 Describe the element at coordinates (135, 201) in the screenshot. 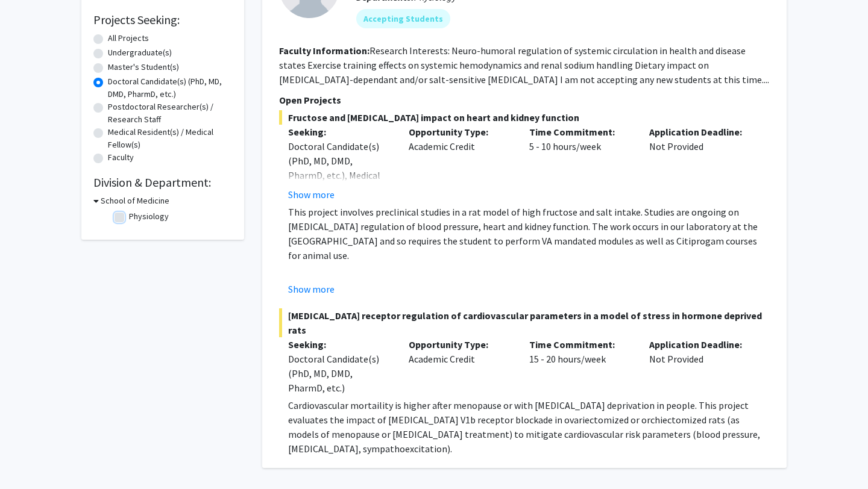

I see `h3: School of Medicine` at that location.